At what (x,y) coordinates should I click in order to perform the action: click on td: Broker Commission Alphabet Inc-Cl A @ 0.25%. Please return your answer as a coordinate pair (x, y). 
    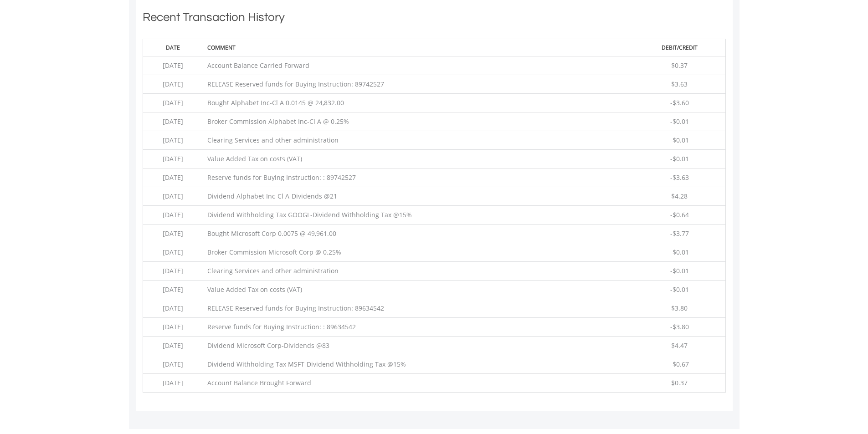
    Looking at the image, I should click on (418, 122).